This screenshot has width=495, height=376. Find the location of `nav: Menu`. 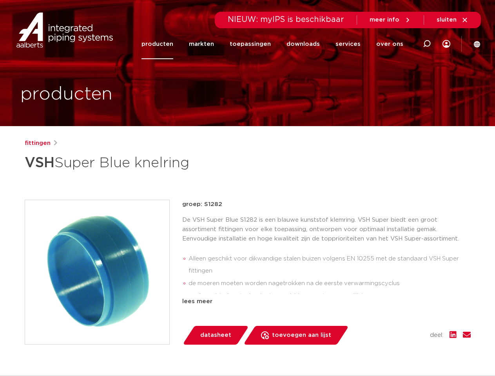

nav: Menu is located at coordinates (273, 44).